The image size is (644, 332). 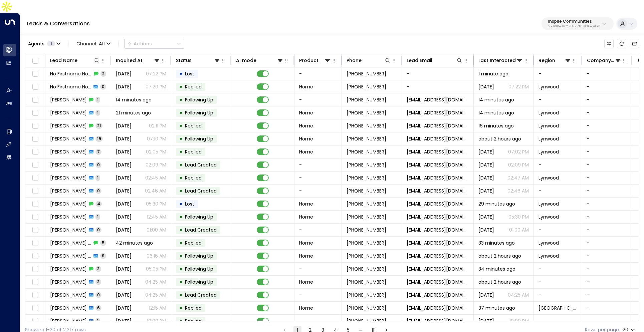 What do you see at coordinates (438, 243) in the screenshot?
I see `span: gukiinapache2@yahoo.com` at bounding box center [438, 243].